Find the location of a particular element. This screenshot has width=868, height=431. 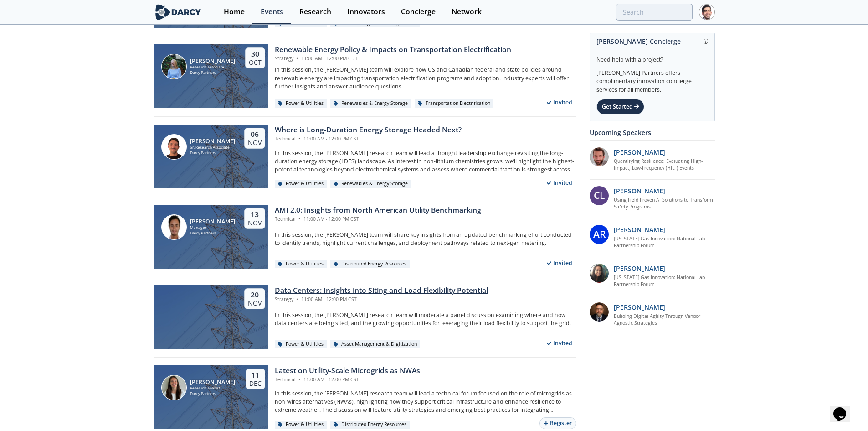

div: Research Analyst is located at coordinates (212, 388).